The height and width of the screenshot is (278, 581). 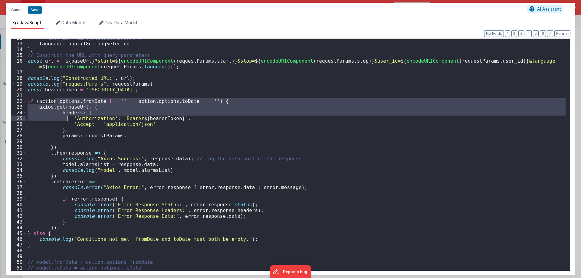 I want to click on div: 48, so click(x=18, y=251).